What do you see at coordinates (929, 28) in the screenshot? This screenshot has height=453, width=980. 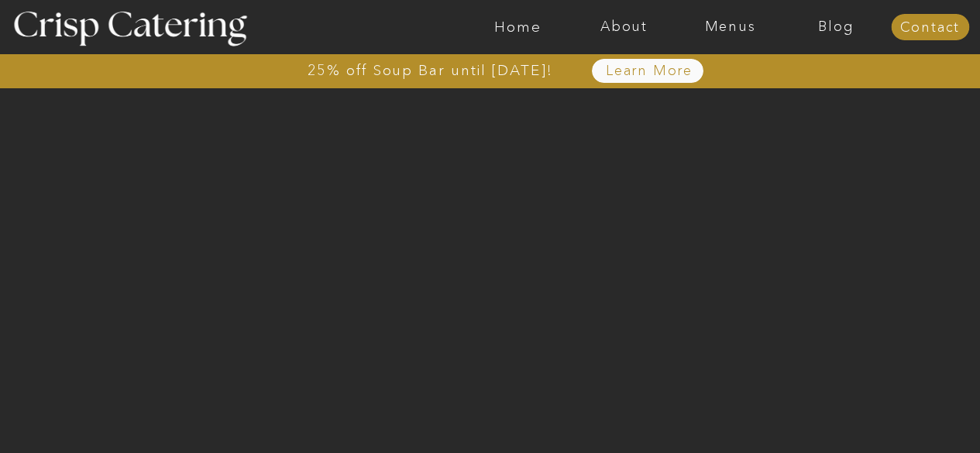 I see `a: Contact` at bounding box center [929, 28].